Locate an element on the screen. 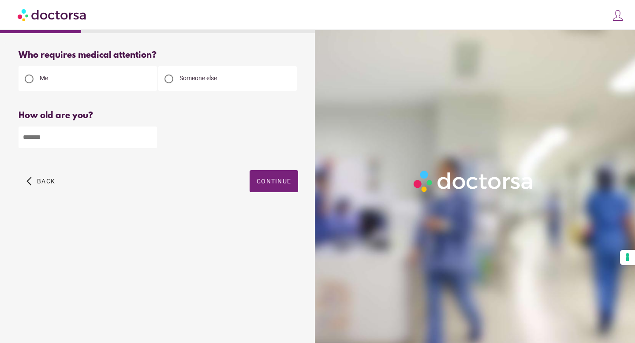  span: Someone else is located at coordinates (198, 78).